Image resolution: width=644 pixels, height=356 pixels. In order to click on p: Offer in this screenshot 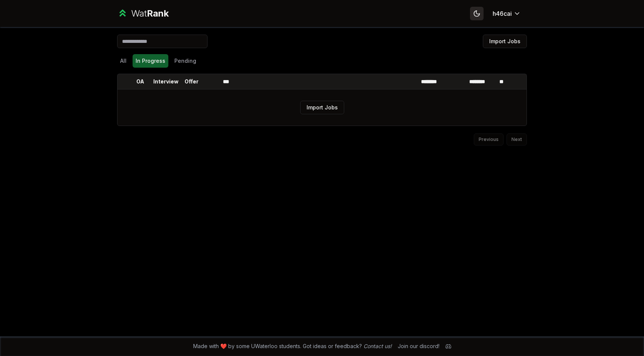, I will do `click(191, 82)`.